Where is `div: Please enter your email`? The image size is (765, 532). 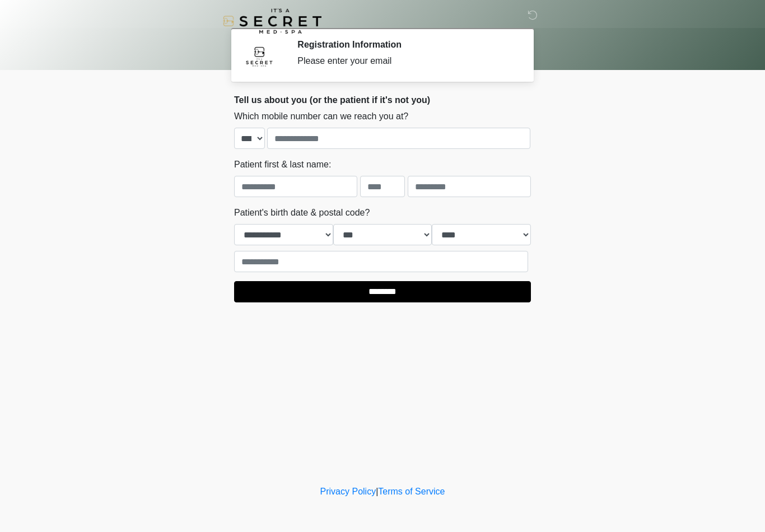
div: Please enter your email is located at coordinates (406, 61).